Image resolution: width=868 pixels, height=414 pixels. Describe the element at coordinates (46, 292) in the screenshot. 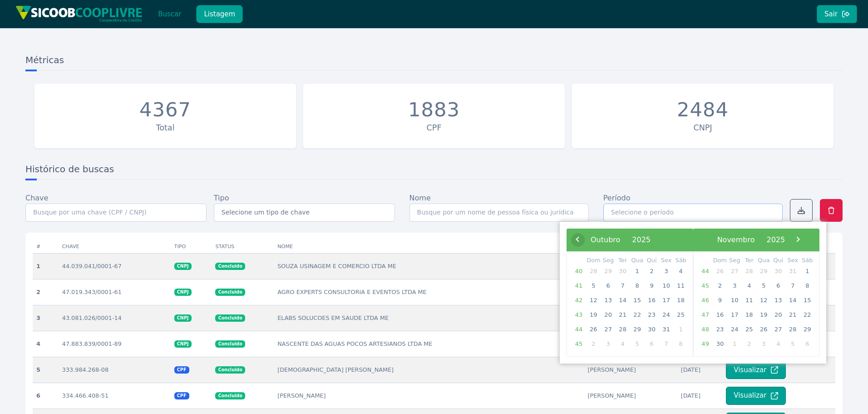

I see `th: 2` at that location.